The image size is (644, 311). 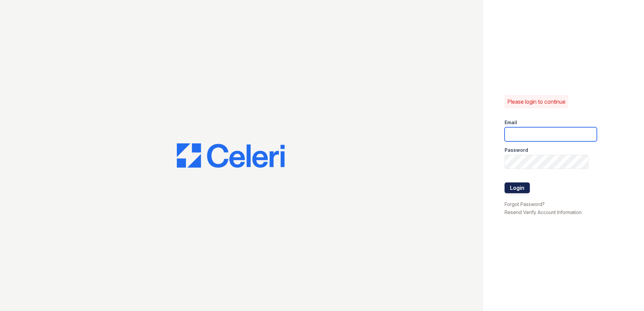 I want to click on a: Resend Verify Account Information, so click(x=543, y=212).